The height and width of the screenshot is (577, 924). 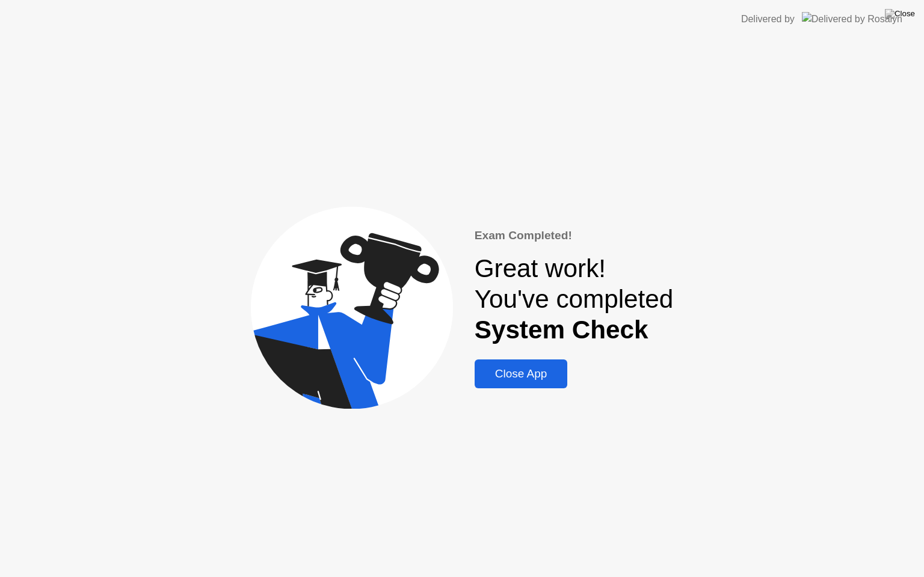 I want to click on div: Close App, so click(x=521, y=374).